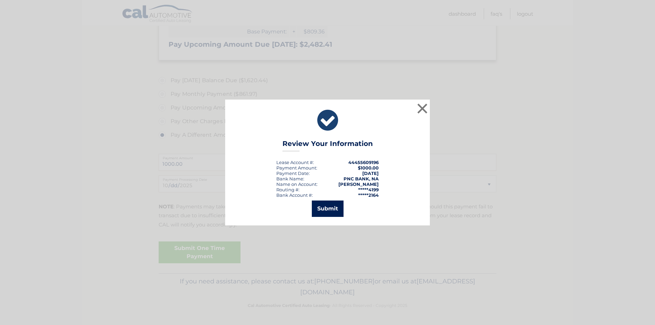 This screenshot has width=655, height=325. What do you see at coordinates (368, 168) in the screenshot?
I see `span: $1000.00` at bounding box center [368, 168].